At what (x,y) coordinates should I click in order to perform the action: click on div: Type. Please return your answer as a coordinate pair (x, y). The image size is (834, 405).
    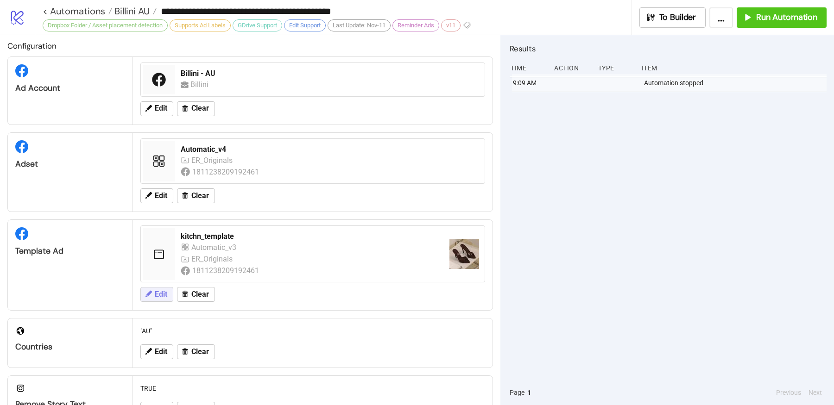
    Looking at the image, I should click on (616, 68).